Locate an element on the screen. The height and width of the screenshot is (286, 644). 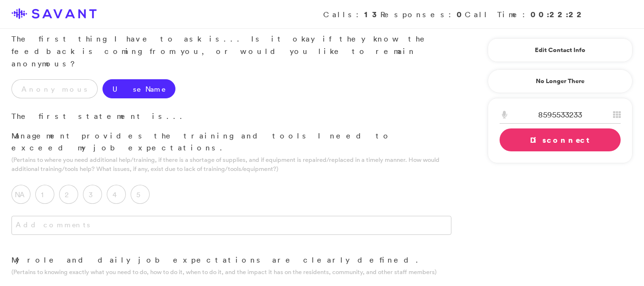
label: 2 is located at coordinates (69, 194).